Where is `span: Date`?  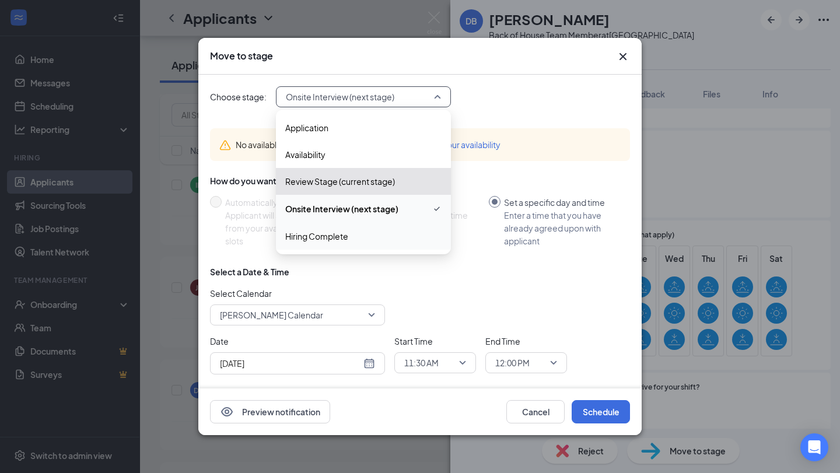
span: Date is located at coordinates (297, 341).